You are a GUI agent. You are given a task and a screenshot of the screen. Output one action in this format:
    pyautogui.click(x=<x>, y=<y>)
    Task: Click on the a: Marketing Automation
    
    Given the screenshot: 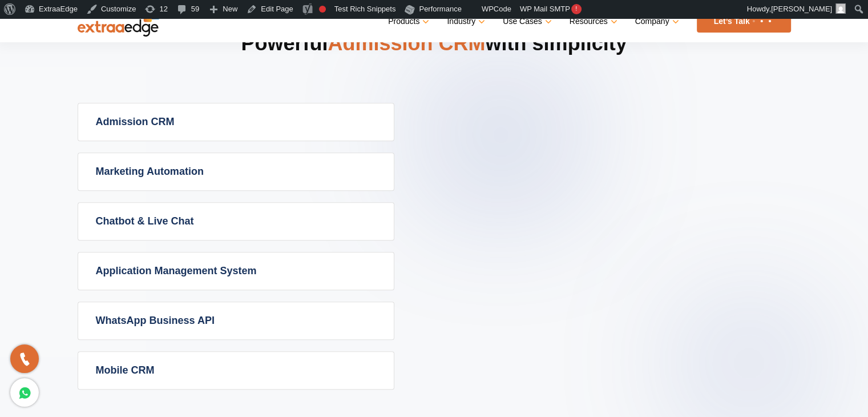 What is the action you would take?
    pyautogui.click(x=236, y=171)
    